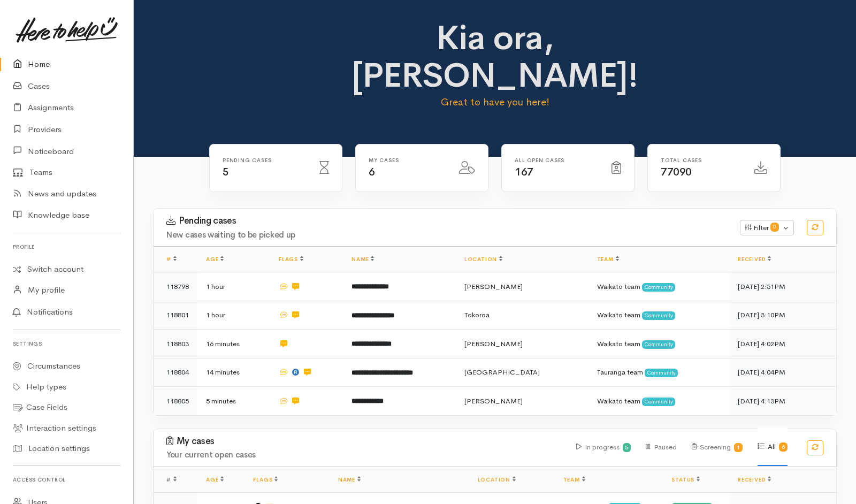 The image size is (856, 504). What do you see at coordinates (66, 480) in the screenshot?
I see `h6: Access control` at bounding box center [66, 480].